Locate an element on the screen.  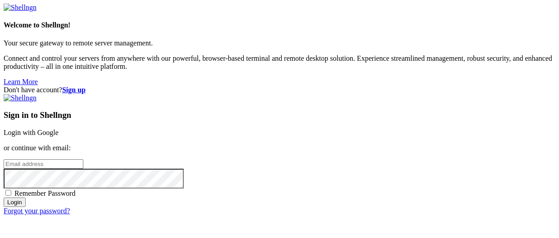
p: or continue with email: is located at coordinates (279, 148).